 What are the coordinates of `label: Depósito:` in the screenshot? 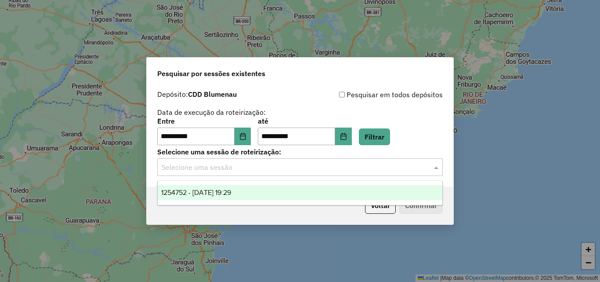 It's located at (197, 94).